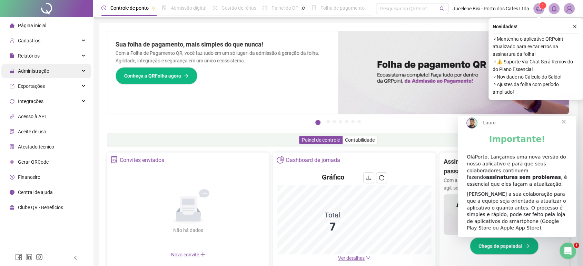 The width and height of the screenshot is (583, 266). Describe the element at coordinates (188, 8) in the screenshot. I see `span: Admissão digital` at that location.